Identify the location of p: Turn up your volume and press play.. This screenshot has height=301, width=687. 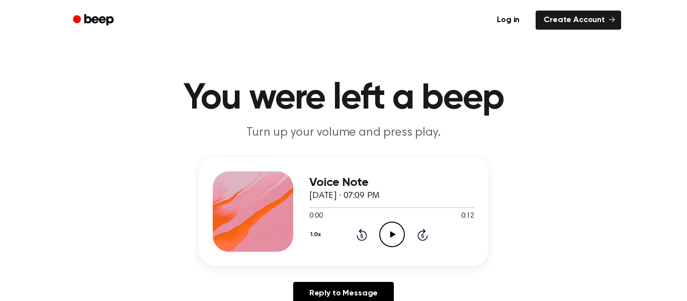
(344, 133).